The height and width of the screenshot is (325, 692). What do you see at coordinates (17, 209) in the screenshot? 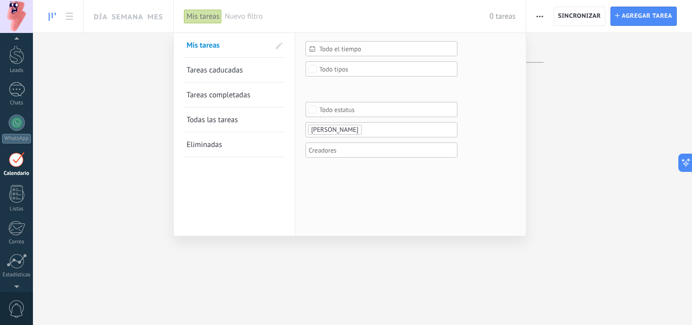
I see `div: Listas` at bounding box center [17, 209].